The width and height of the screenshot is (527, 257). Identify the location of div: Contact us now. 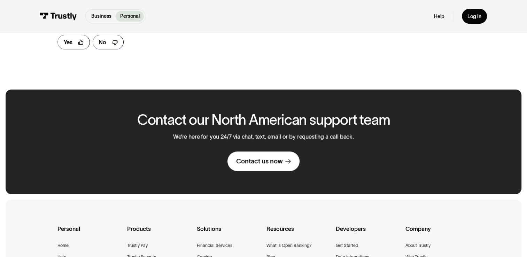
(259, 161).